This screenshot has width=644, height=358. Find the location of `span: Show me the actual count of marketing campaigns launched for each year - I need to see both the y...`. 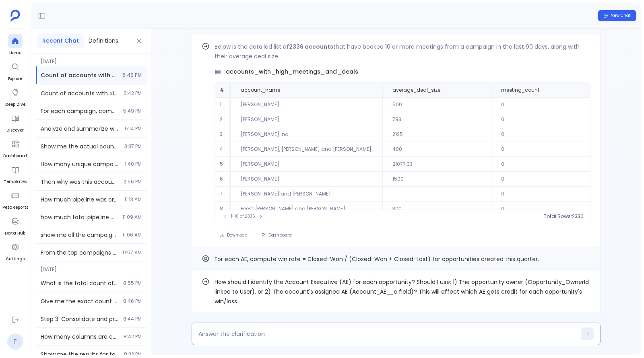

span: Show me the actual count of marketing campaigns launched for each year - I need to see both the y... is located at coordinates (80, 146).